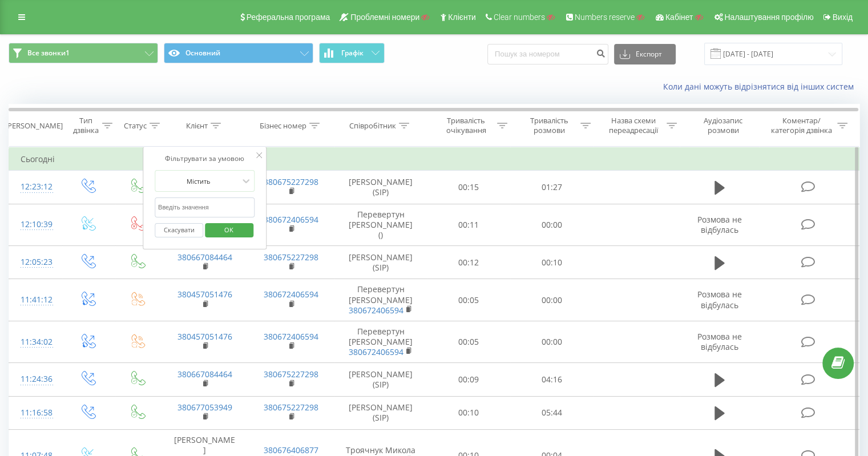  Describe the element at coordinates (135, 126) in the screenshot. I see `div: Статус` at that location.